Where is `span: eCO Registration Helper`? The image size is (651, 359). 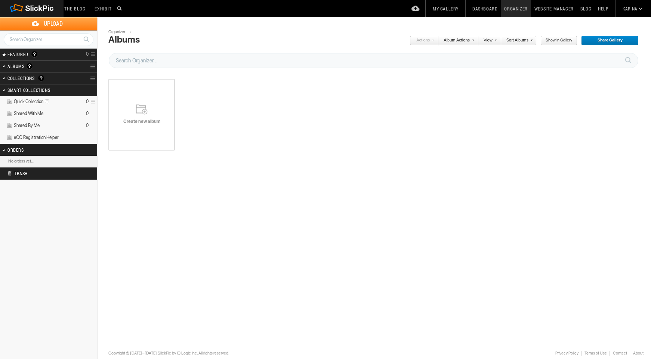 span: eCO Registration Helper is located at coordinates (36, 137).